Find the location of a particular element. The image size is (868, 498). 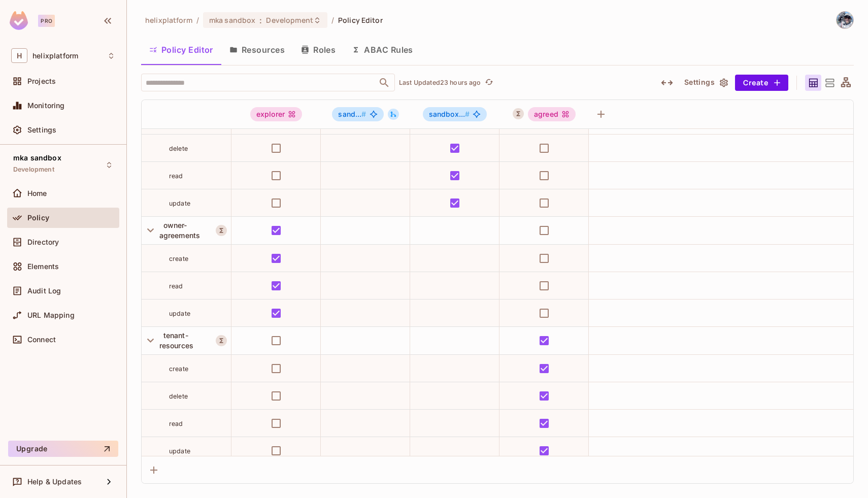

span: Directory is located at coordinates (43, 242).